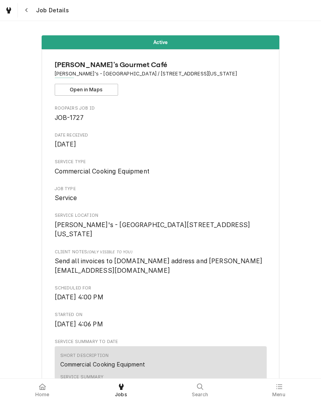  Describe the element at coordinates (161, 65) in the screenshot. I see `span: Name` at that location.